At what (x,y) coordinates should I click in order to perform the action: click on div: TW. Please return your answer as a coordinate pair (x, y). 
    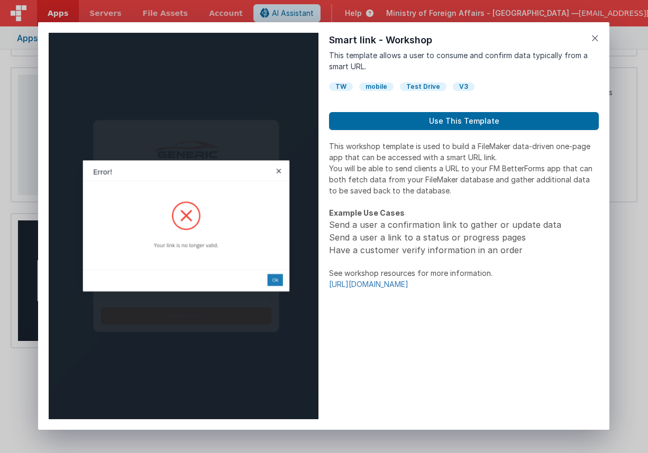
    Looking at the image, I should click on (341, 87).